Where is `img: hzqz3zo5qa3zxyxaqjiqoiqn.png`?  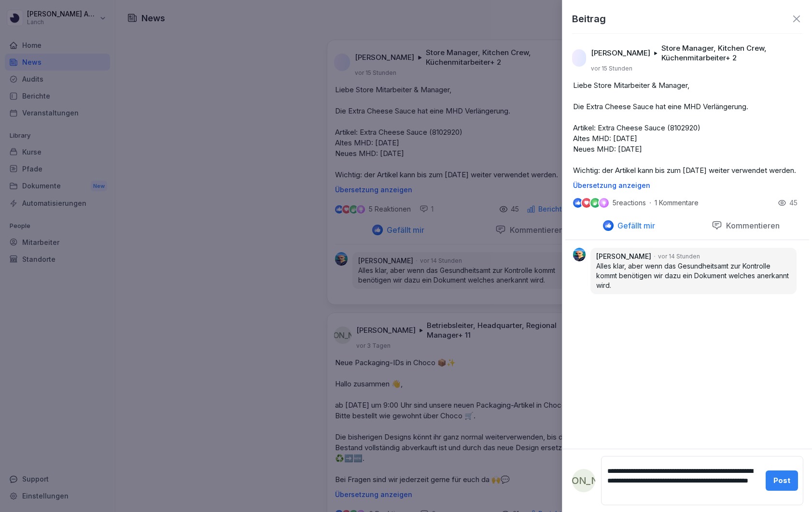
img: hzqz3zo5qa3zxyxaqjiqoiqn.png is located at coordinates (579, 254).